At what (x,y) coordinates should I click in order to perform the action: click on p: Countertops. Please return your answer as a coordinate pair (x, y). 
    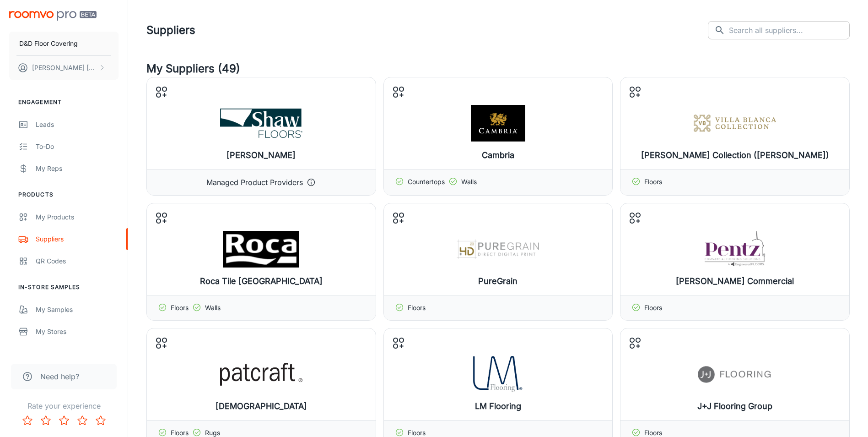
    Looking at the image, I should click on (426, 182).